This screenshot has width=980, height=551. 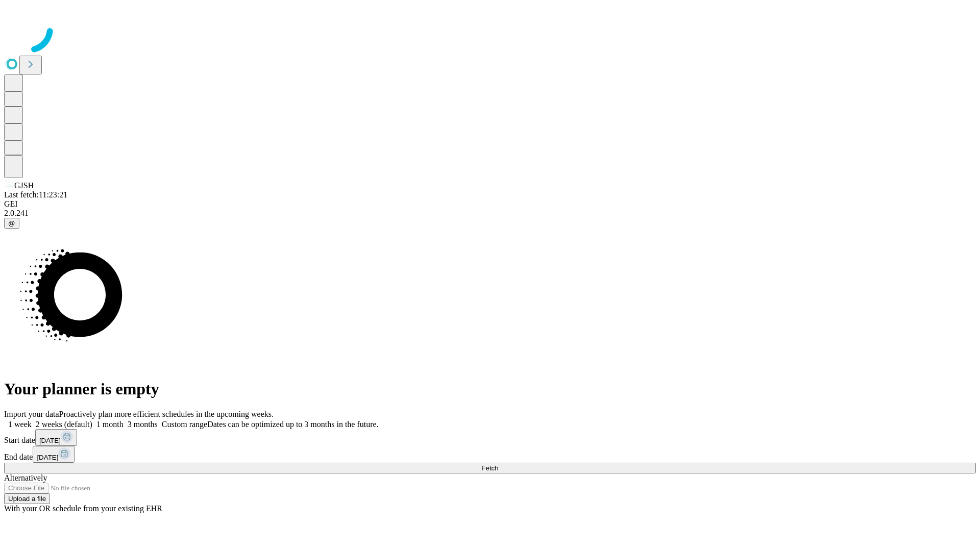 I want to click on span: 1 week, so click(x=20, y=424).